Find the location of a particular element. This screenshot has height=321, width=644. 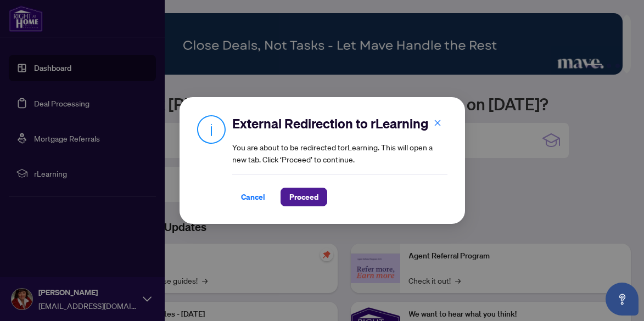

span: Cancel is located at coordinates (253, 197).